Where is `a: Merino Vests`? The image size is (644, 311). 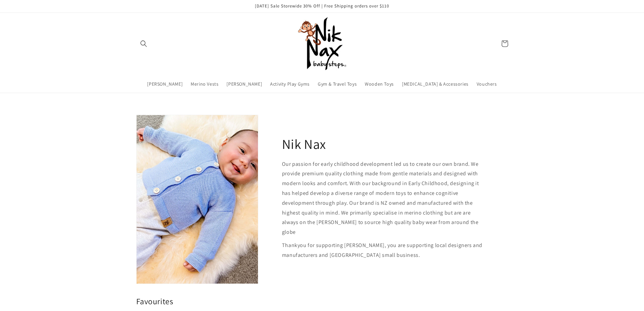
a: Merino Vests is located at coordinates (204, 84).